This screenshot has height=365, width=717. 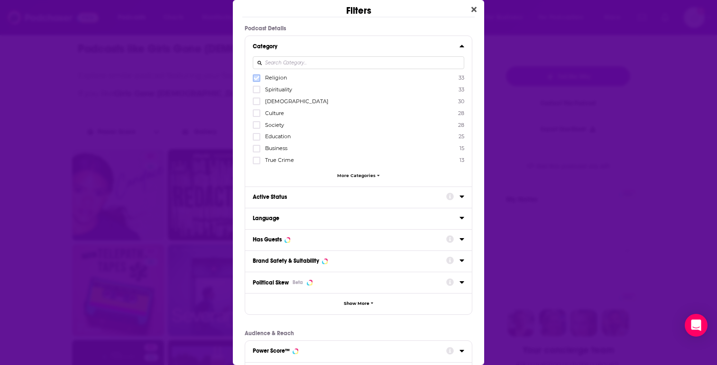 What do you see at coordinates (358, 28) in the screenshot?
I see `p: Podcast Details` at bounding box center [358, 28].